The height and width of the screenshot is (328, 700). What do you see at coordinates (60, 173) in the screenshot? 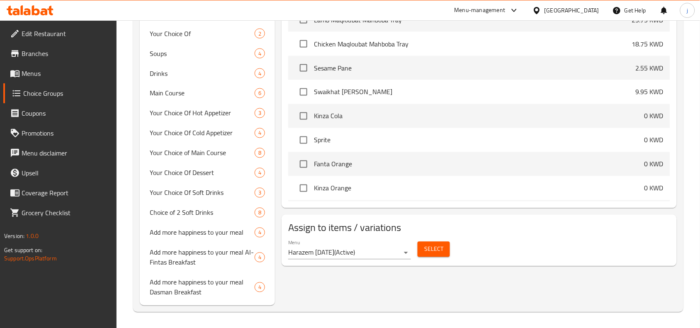
I see `a: Upsell` at bounding box center [60, 173].